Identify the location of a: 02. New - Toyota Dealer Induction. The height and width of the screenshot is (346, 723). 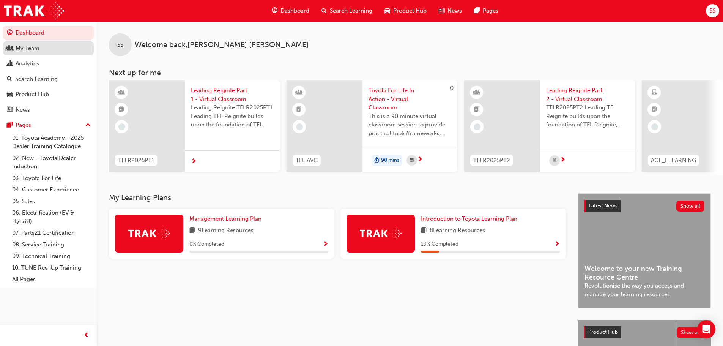
(51, 162).